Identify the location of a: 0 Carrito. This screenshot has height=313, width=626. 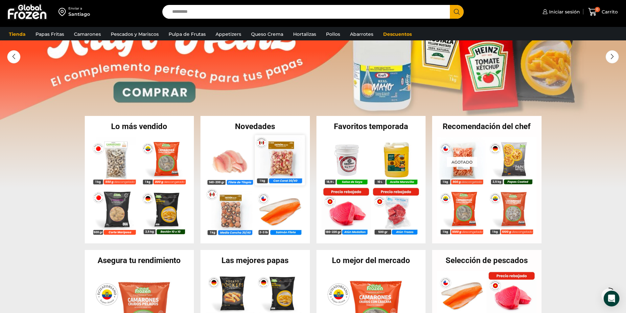
(603, 12).